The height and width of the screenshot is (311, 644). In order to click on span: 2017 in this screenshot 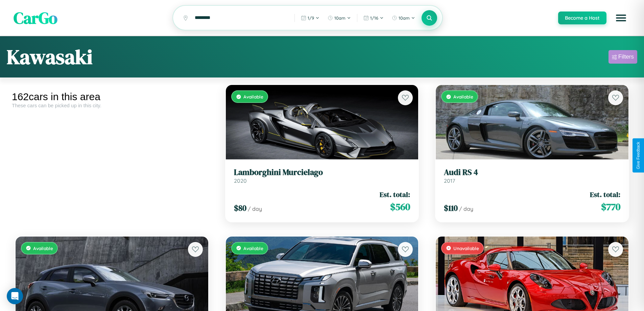, I will do `click(449, 181)`.